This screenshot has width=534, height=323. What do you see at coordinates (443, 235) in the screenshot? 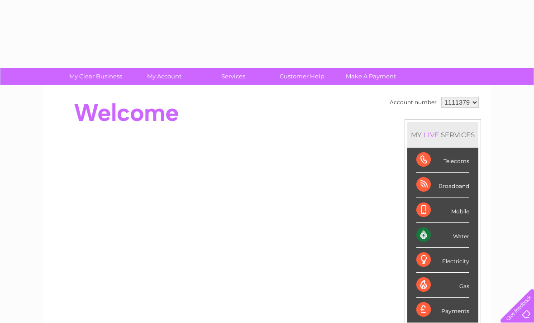
I see `div: Water` at bounding box center [443, 235].